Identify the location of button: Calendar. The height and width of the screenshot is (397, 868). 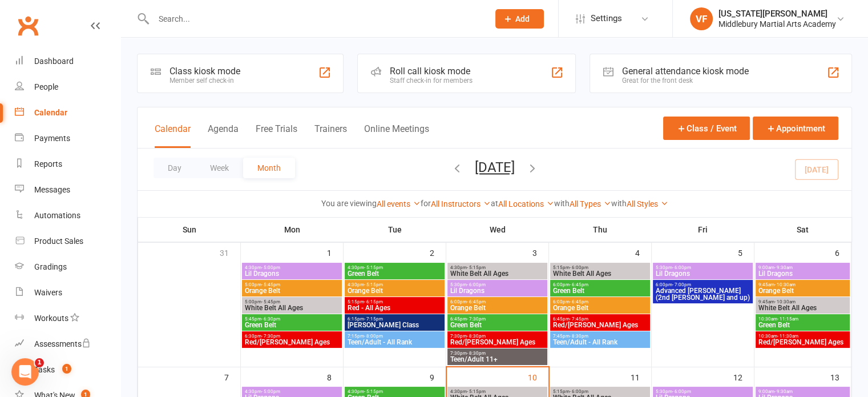
(172, 135).